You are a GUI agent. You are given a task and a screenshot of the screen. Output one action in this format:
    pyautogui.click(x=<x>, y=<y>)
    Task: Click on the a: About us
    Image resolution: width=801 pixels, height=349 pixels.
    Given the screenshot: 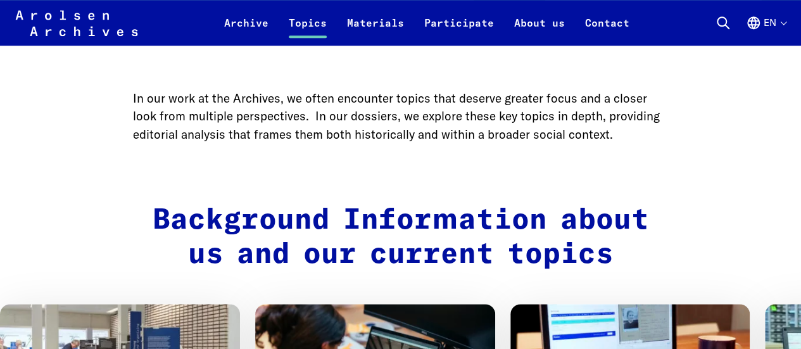 What is the action you would take?
    pyautogui.click(x=539, y=30)
    